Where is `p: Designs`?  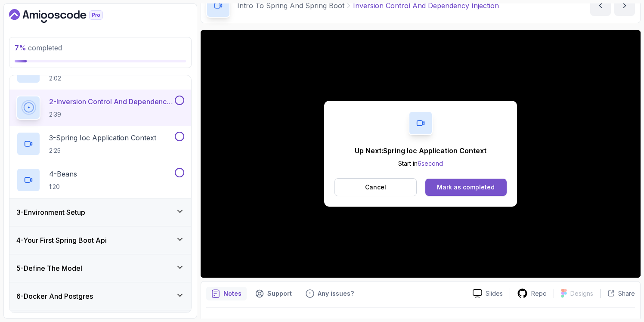
p: Designs is located at coordinates (582, 294).